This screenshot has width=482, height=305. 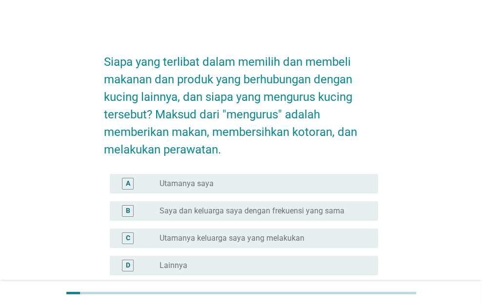 I want to click on label: Utamanya saya, so click(x=186, y=184).